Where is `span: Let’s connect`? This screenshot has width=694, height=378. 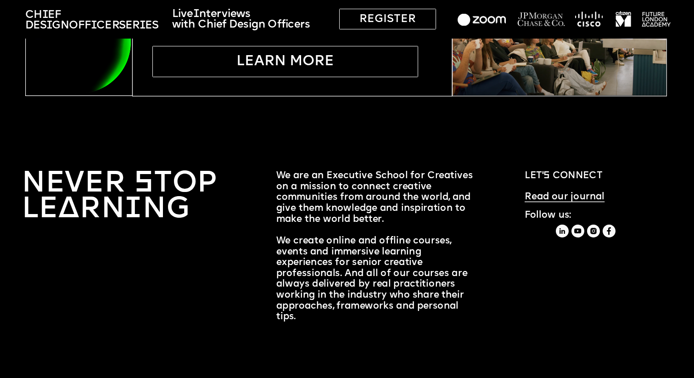
span: Let’s connect is located at coordinates (564, 175).